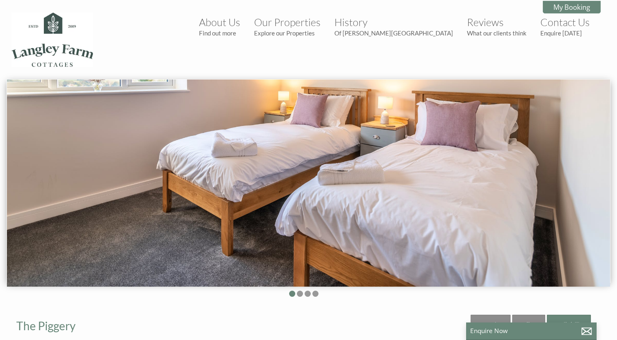  Describe the element at coordinates (287, 26) in the screenshot. I see `a: Our PropertiesExplore our Properties` at that location.